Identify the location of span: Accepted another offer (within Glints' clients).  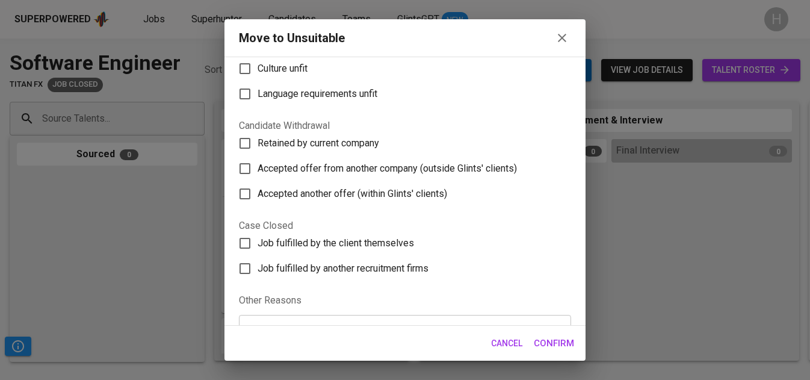
(352, 194).